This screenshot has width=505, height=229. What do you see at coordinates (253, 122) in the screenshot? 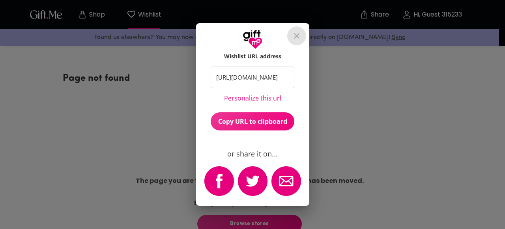
I see `button: Copy URL to clipboard` at bounding box center [253, 122].